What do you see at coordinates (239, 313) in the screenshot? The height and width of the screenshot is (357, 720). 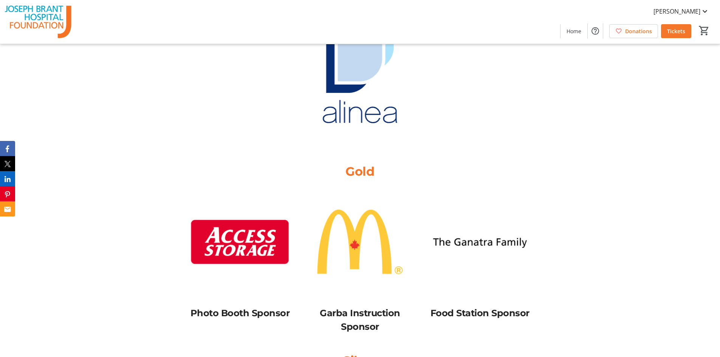 I see `p: Photo Booth Sponsor` at bounding box center [239, 313].